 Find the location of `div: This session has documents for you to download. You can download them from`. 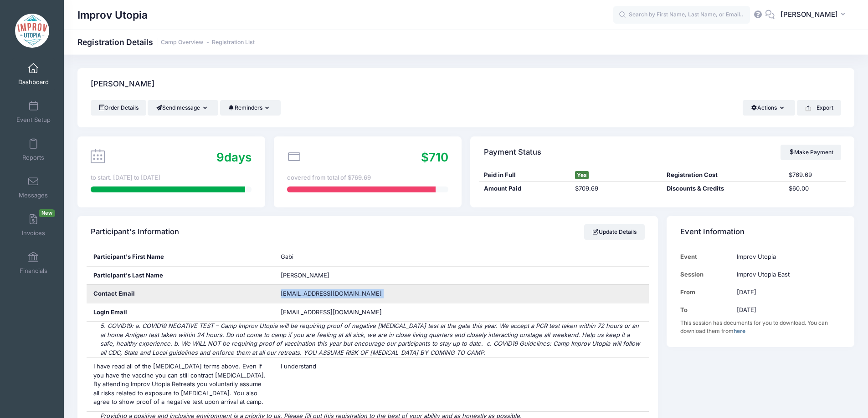

div: This session has documents for you to download. You can download them from is located at coordinates (760, 328).